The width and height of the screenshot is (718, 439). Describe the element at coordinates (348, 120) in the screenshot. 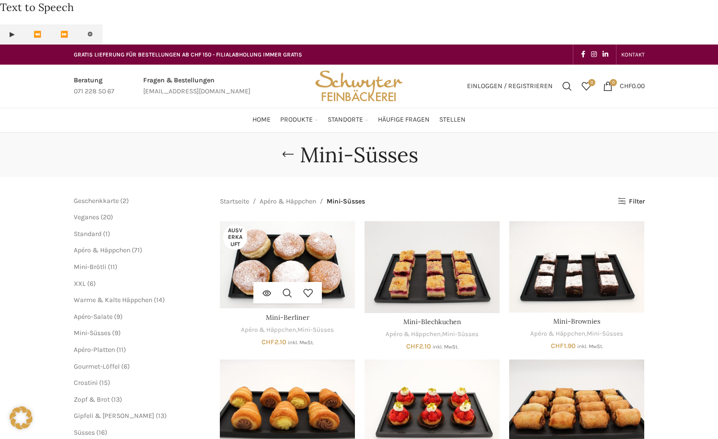

I see `a: Standorte` at that location.